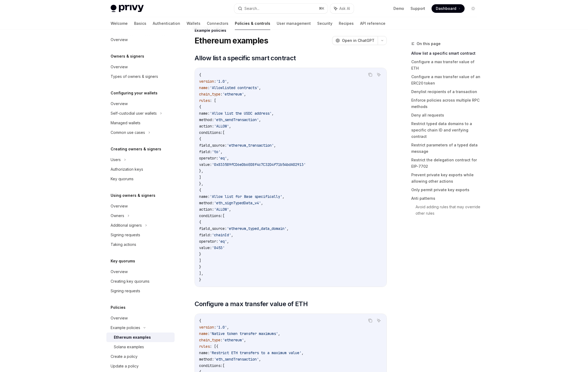 Image resolution: width=588 pixels, height=372 pixels. What do you see at coordinates (446, 103) in the screenshot?
I see `a: Enforce policies across multiple RPC methods` at bounding box center [446, 103].